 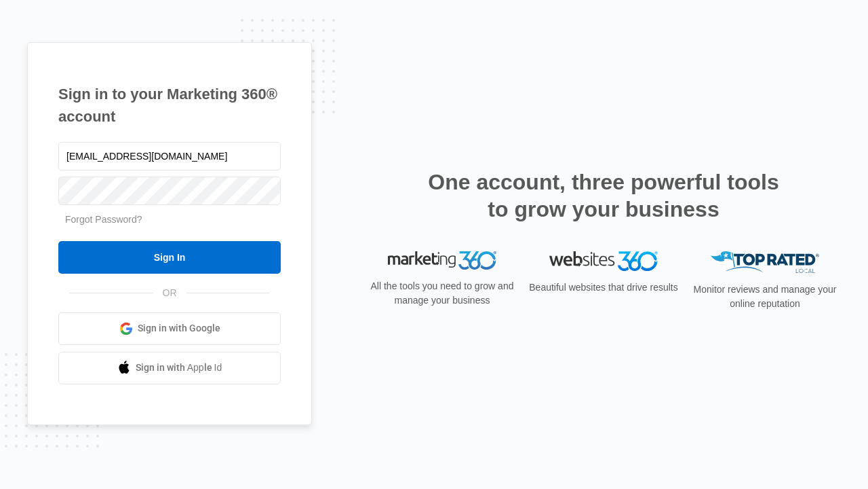 What do you see at coordinates (179, 327) in the screenshot?
I see `span: Sign in with Google` at bounding box center [179, 327].